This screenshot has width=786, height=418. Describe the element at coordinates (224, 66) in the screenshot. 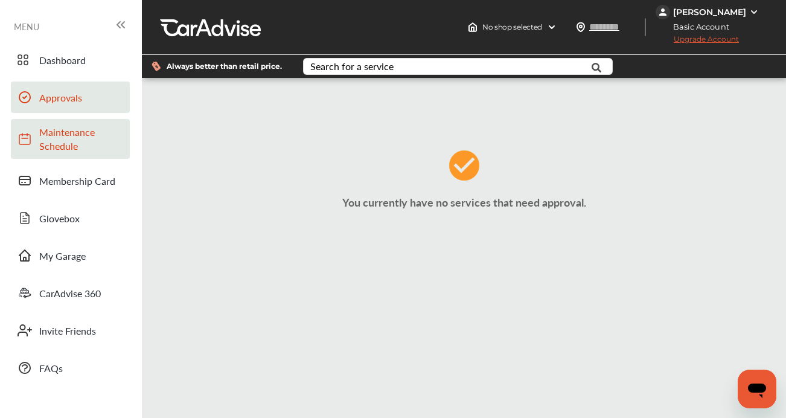

I see `span: Always better than retail price.` at that location.